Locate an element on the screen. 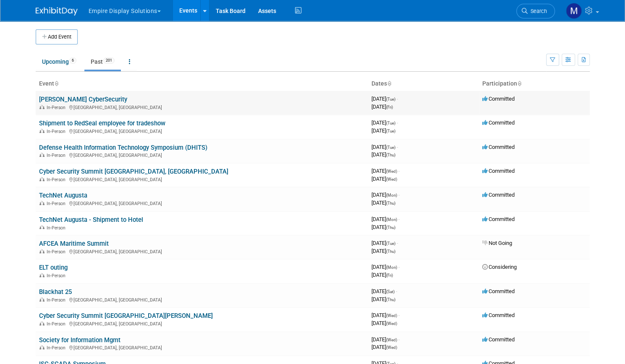 This screenshot has height=364, width=625. a: Society for Information Mgmt is located at coordinates (79, 340).